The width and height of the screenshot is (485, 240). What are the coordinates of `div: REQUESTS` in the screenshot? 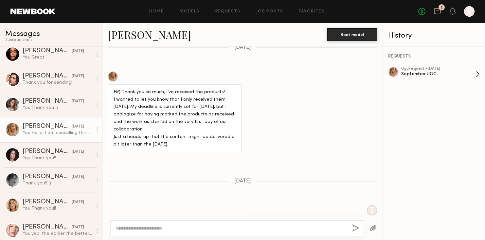 It's located at (434, 57).